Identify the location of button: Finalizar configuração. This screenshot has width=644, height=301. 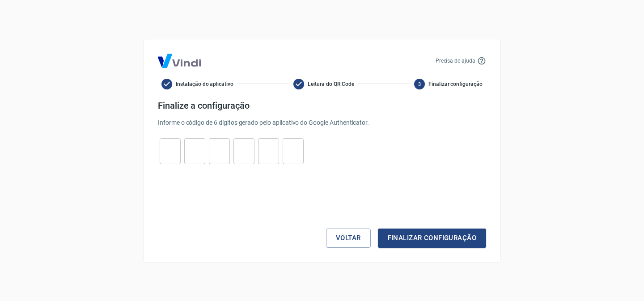
(432, 238).